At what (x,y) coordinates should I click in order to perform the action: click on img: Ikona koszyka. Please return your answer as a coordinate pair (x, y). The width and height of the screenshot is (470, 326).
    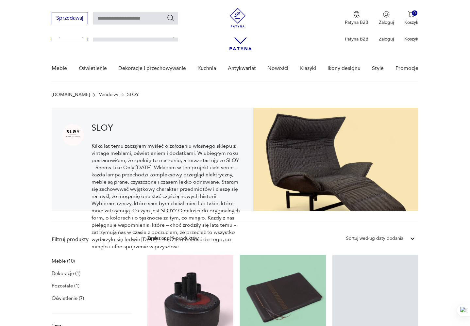
    Looking at the image, I should click on (411, 14).